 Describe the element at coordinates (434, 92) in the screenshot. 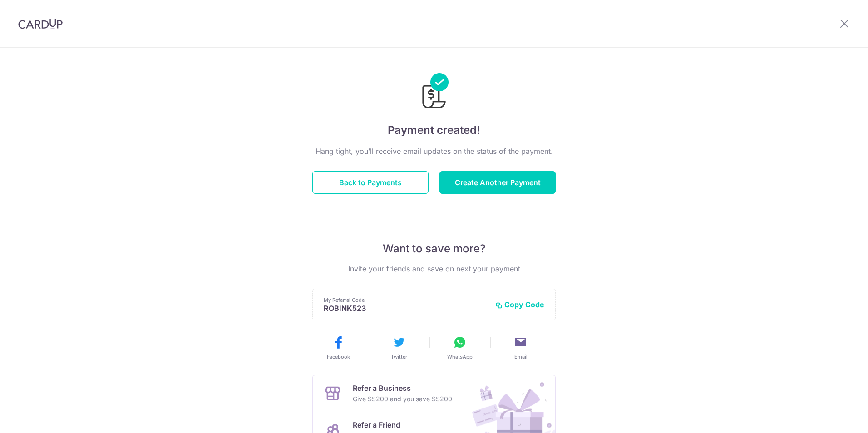

I see `img: Payments` at that location.